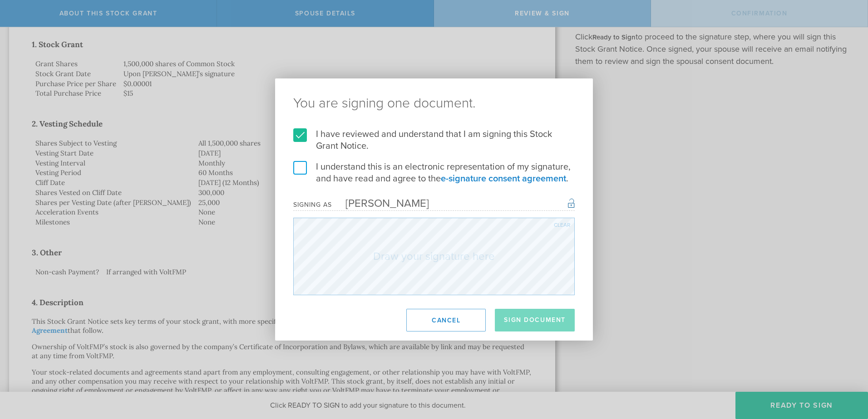  I want to click on label: I have reviewed and understand that I am signing this Stock Grant Notice., so click(434, 140).